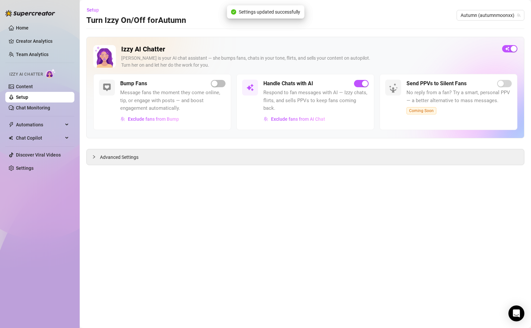 The height and width of the screenshot is (328, 531). I want to click on a: Discover Viral Videos, so click(38, 155).